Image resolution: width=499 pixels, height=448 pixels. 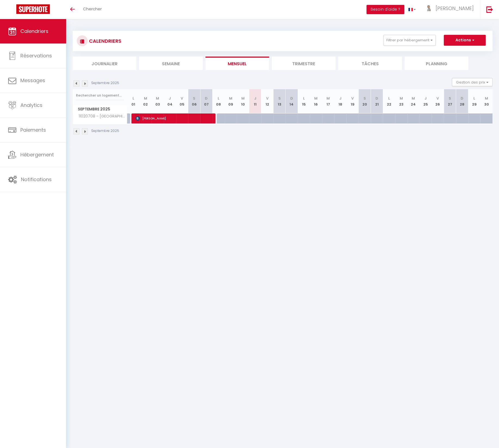 I want to click on th: 06, so click(x=194, y=101).